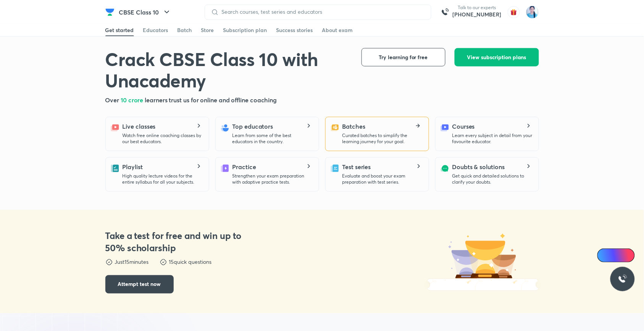 This screenshot has width=644, height=331. Describe the element at coordinates (163, 179) in the screenshot. I see `p: High quality lecture videos for the entire syllabus for all your subjects.` at that location.